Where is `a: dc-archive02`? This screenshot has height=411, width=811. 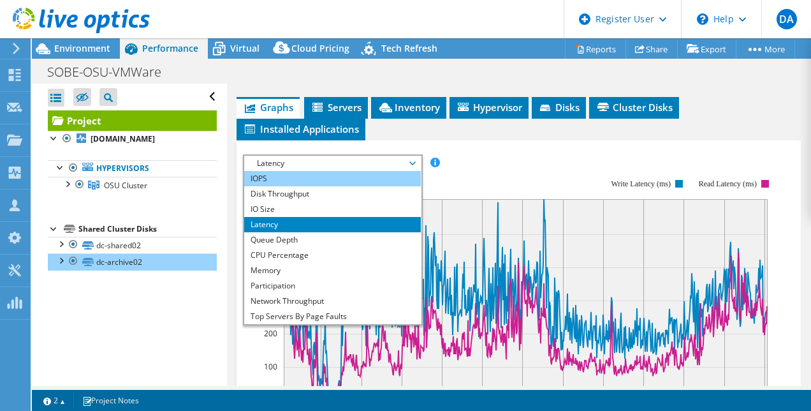
a: dc-archive02 is located at coordinates (132, 261).